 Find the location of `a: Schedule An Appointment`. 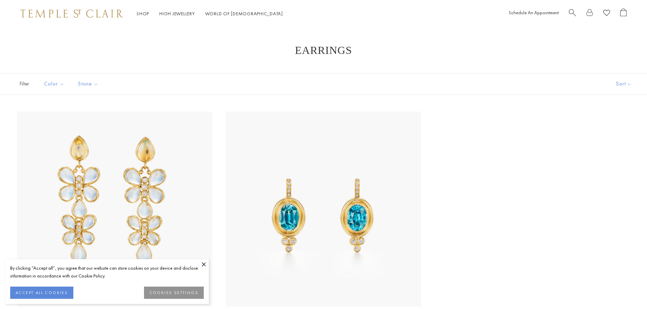

a: Schedule An Appointment is located at coordinates (534, 13).